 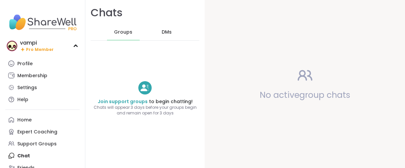 I want to click on div: vampi, so click(x=37, y=43).